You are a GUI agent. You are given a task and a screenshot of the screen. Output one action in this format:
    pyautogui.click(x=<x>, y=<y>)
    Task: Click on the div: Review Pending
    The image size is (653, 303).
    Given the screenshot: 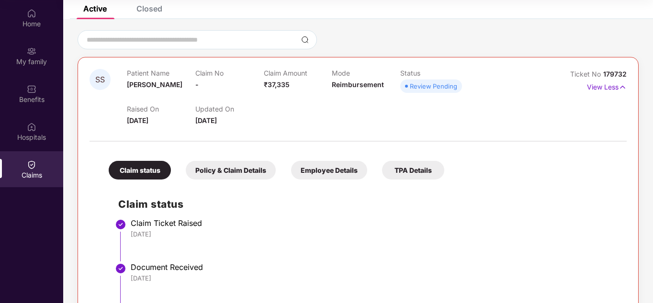 What is the action you would take?
    pyautogui.click(x=433, y=86)
    